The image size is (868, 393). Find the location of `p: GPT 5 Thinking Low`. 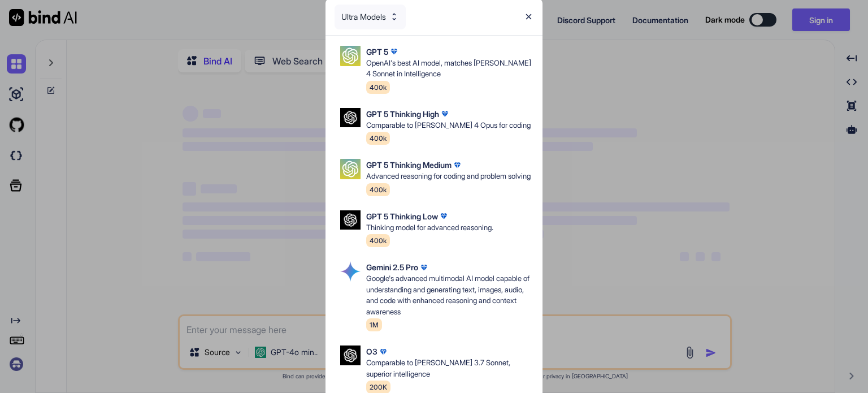

p: GPT 5 Thinking Low is located at coordinates (402, 216).